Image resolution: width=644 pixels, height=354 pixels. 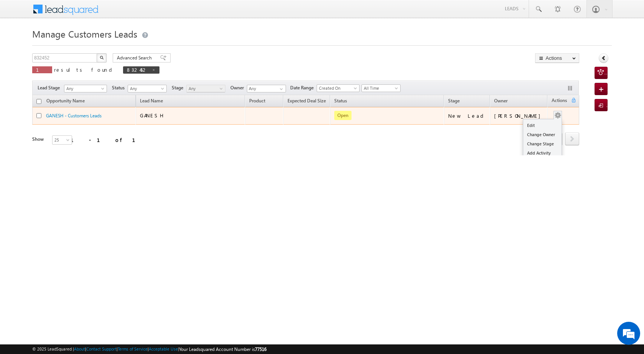 I want to click on a: Contact Support, so click(x=101, y=348).